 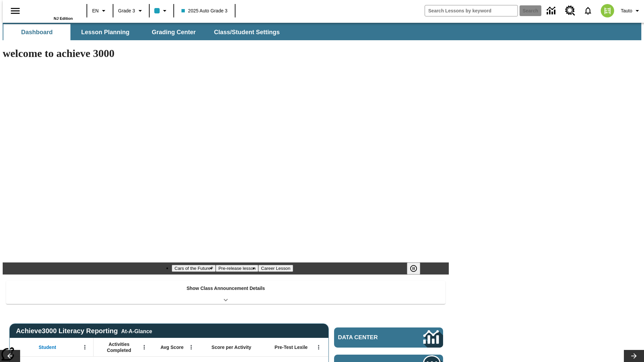 I want to click on div: Show Class Announcement Details, so click(x=226, y=292).